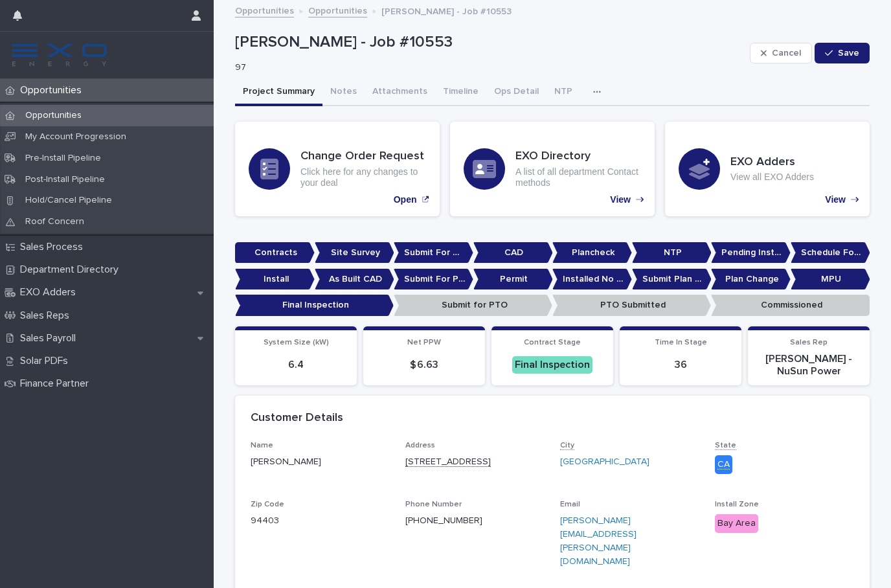  What do you see at coordinates (809, 343) in the screenshot?
I see `span: Sales Rep` at bounding box center [809, 343].